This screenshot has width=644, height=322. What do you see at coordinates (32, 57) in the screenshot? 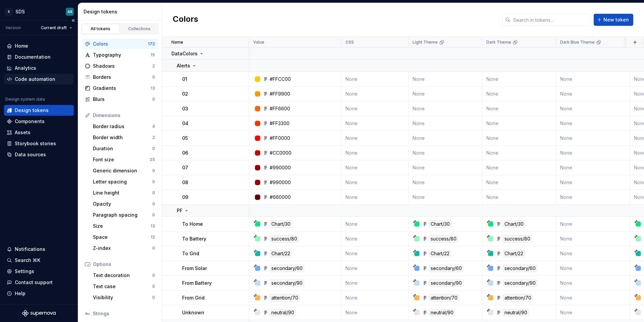
I see `div: Documentation` at bounding box center [32, 57].